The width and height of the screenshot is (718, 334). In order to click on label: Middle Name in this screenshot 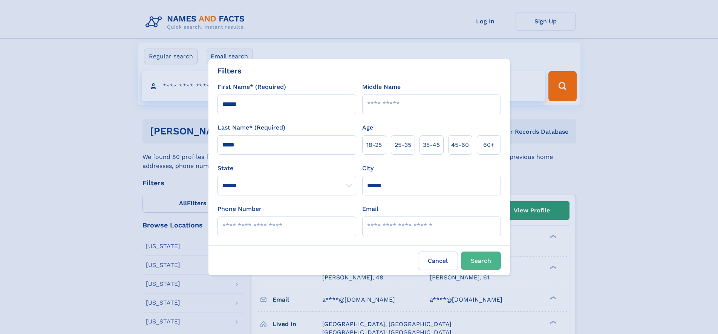, I will do `click(381, 87)`.